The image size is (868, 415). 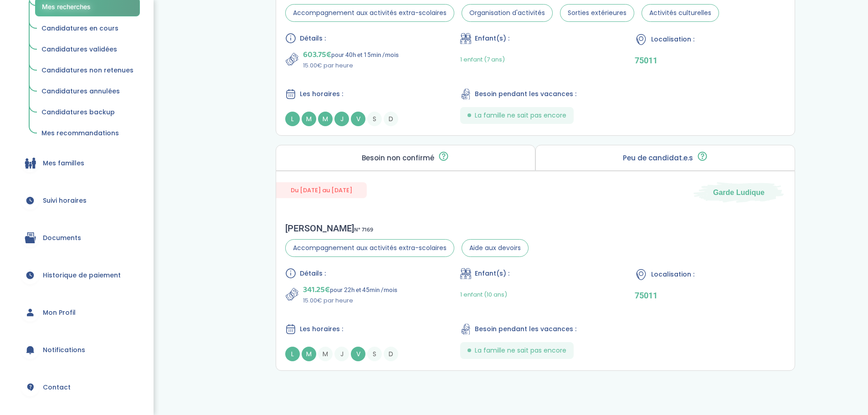 What do you see at coordinates (88, 113) in the screenshot?
I see `a: Candidatures backup` at bounding box center [88, 113].